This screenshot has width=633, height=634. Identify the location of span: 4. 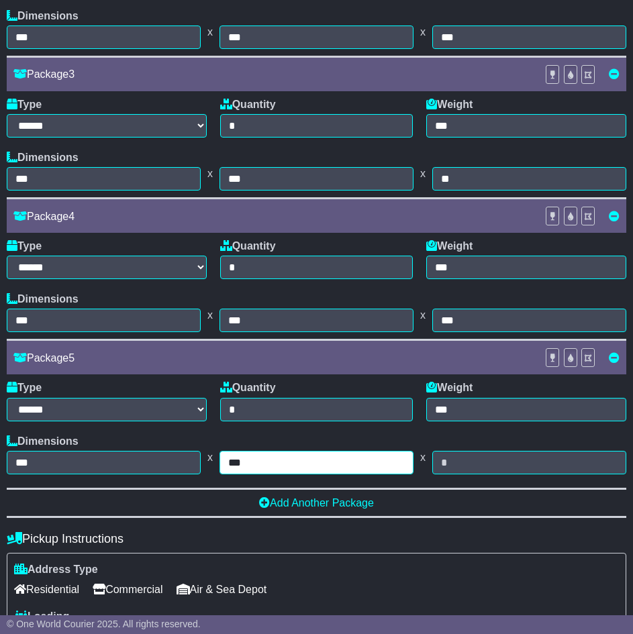
(71, 216).